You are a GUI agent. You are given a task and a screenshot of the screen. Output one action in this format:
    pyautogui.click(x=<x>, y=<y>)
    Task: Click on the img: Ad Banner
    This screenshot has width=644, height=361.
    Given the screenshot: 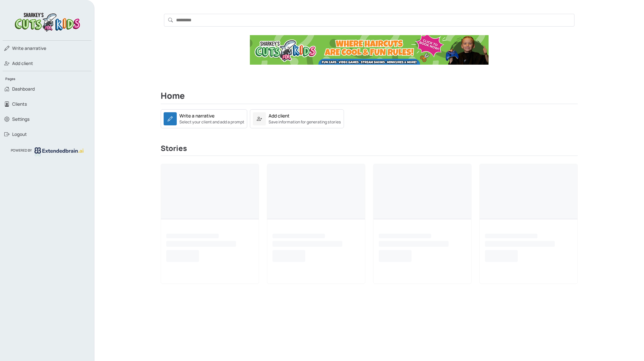 What is the action you would take?
    pyautogui.click(x=369, y=50)
    